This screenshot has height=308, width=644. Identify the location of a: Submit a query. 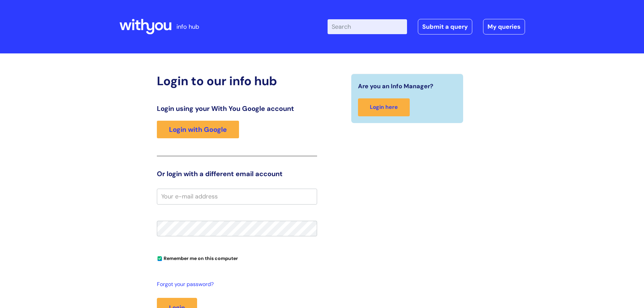
(445, 27).